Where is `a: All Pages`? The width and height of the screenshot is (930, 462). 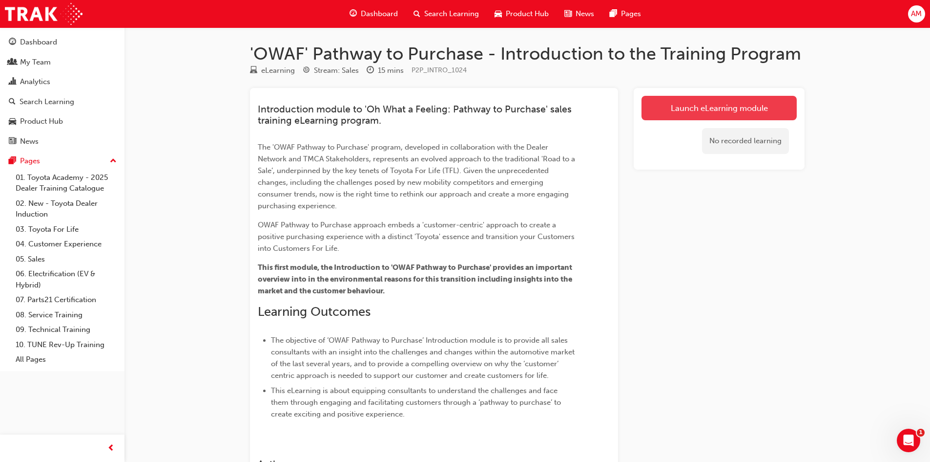 a: All Pages is located at coordinates (66, 359).